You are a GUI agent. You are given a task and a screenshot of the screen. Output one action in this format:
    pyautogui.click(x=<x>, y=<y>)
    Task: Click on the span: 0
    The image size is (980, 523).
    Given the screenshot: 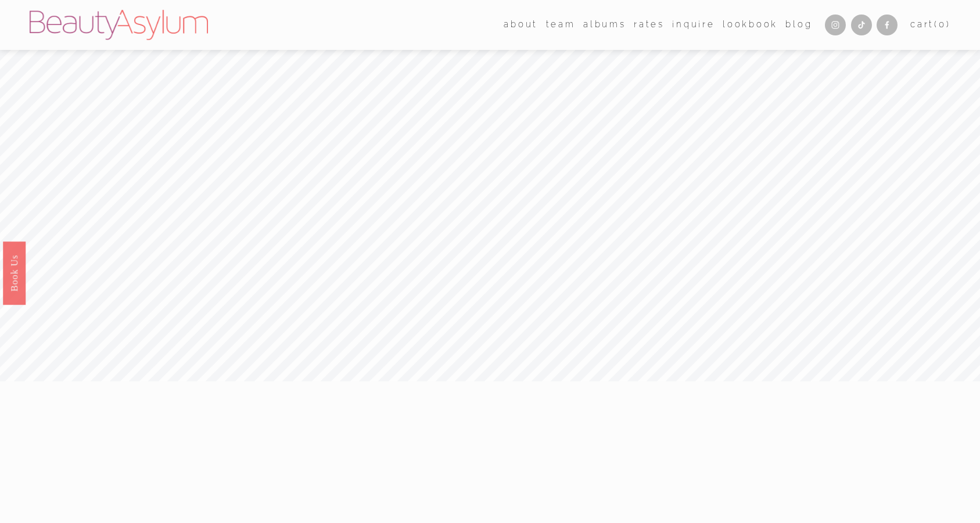 What is the action you would take?
    pyautogui.click(x=942, y=24)
    